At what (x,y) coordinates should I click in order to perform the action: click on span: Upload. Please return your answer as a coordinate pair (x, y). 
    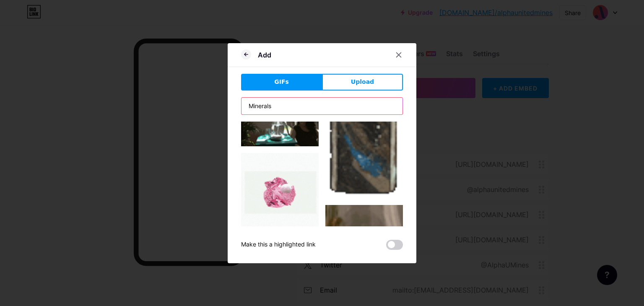
    Looking at the image, I should click on (362, 82).